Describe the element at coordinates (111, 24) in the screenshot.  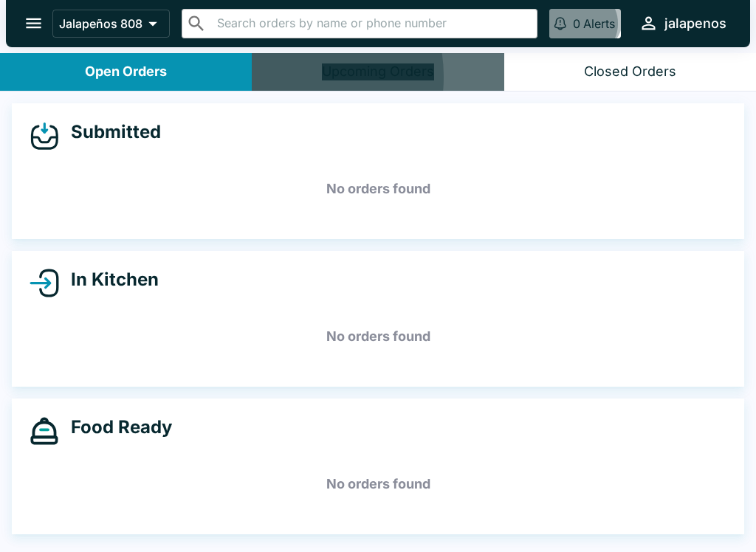
I see `button: Jalapeños 808` at that location.